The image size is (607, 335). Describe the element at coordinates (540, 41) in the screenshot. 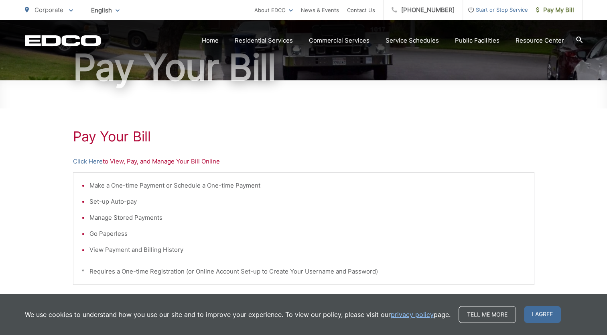

I see `a: Resource Center` at that location.